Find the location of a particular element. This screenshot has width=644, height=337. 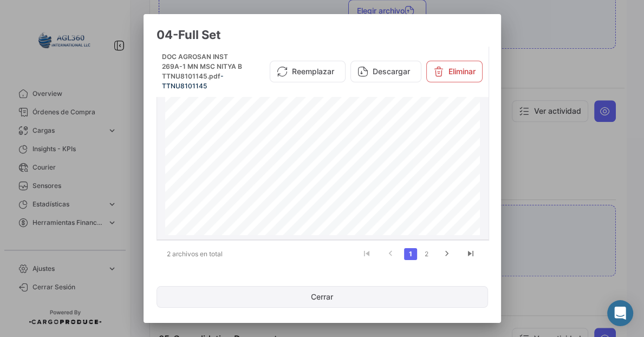

a: 2 is located at coordinates (427, 255).